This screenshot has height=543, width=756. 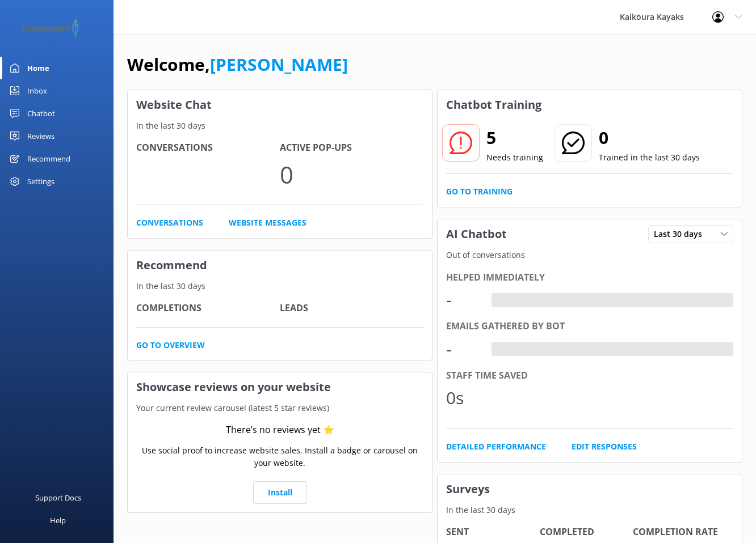 What do you see at coordinates (679, 533) in the screenshot?
I see `h4: Completion Rate` at bounding box center [679, 533].